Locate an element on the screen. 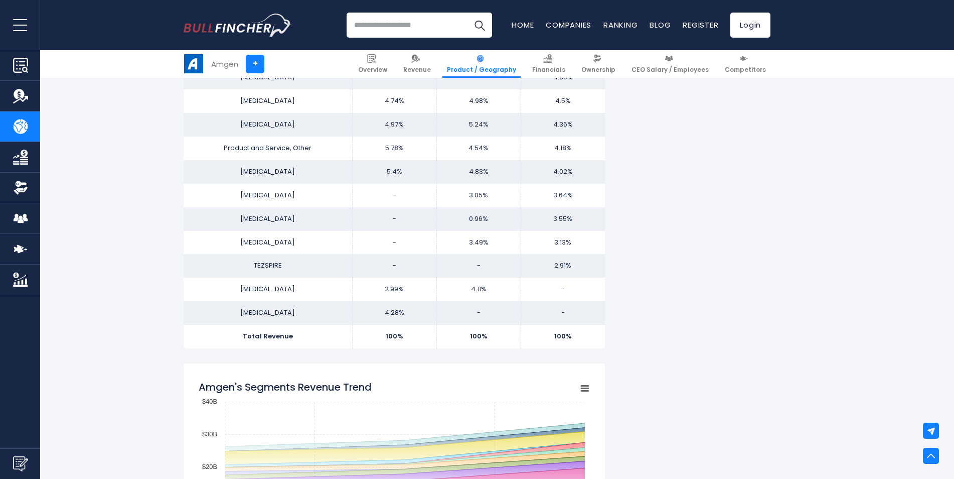  a: Go to homepage is located at coordinates (237, 25).